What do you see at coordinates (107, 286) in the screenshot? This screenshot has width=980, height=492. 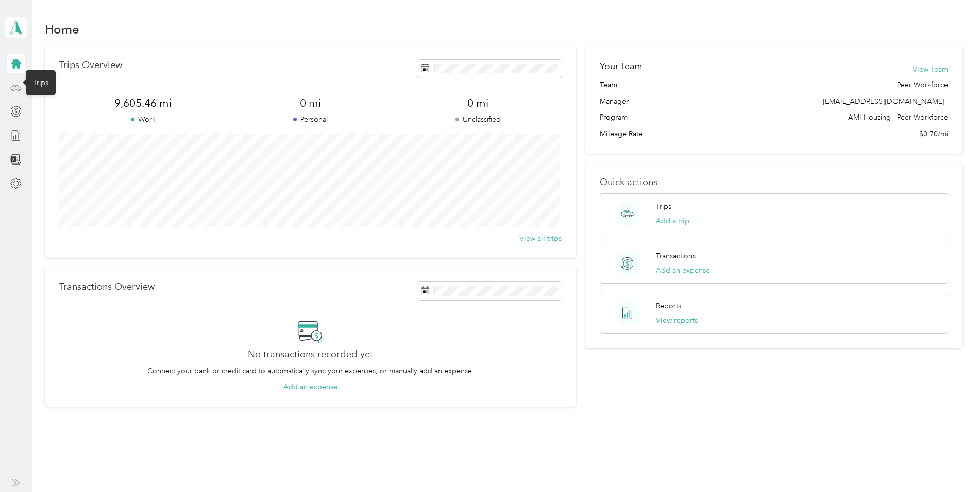 I see `p: Transactions Overview` at bounding box center [107, 286].